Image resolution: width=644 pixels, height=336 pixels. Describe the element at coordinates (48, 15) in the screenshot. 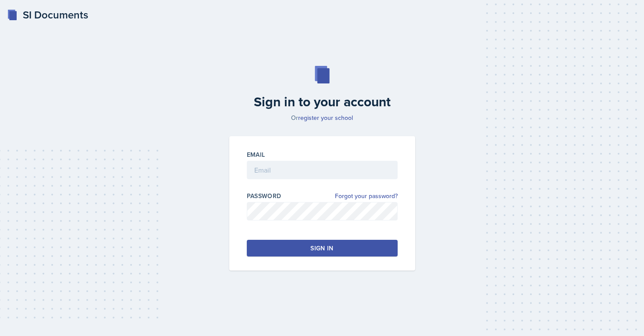

I see `a: SI Documents` at that location.